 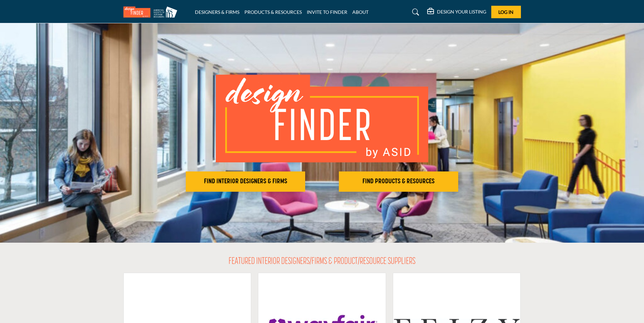 I want to click on button: Log In, so click(x=506, y=12).